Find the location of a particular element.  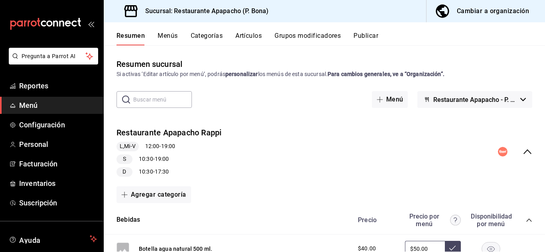

span: Ayuda is located at coordinates (53, 239).